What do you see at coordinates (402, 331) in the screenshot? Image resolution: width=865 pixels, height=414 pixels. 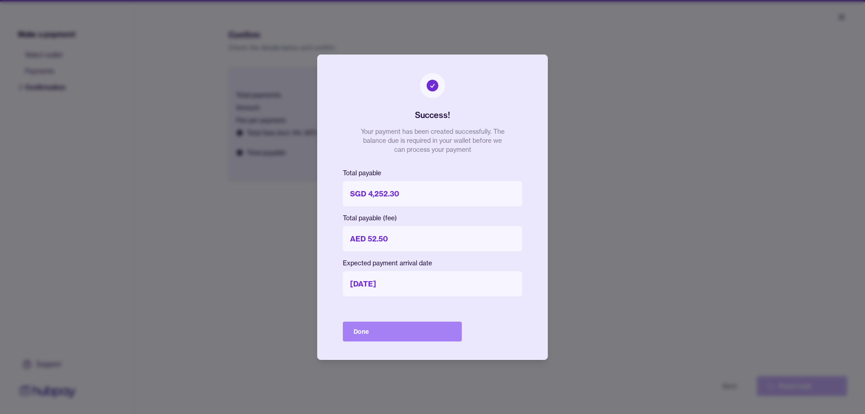 I see `button: Done` at bounding box center [402, 331].